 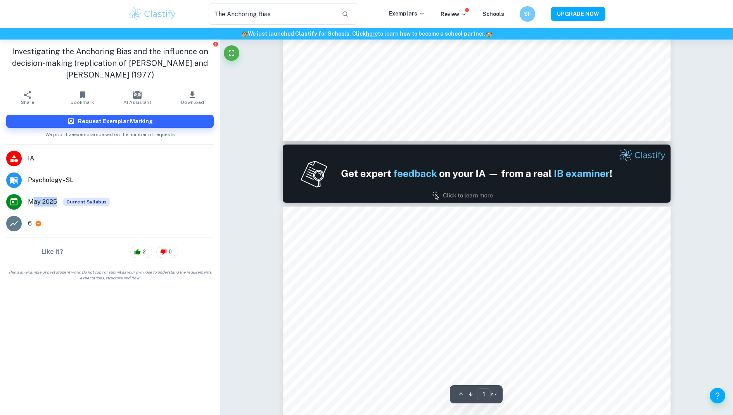 I want to click on p: 6, so click(x=30, y=224).